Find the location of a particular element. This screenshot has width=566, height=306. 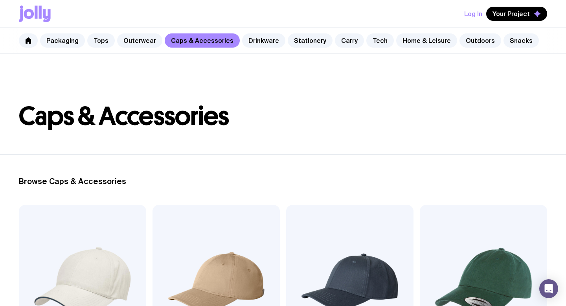

a: Stationery is located at coordinates (310, 40).